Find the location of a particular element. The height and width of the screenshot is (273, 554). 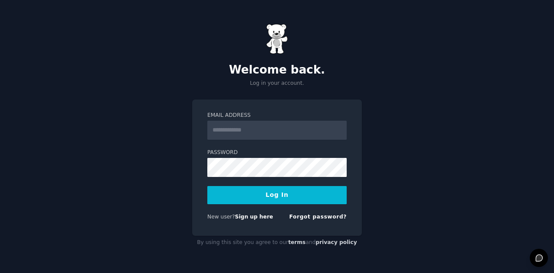

div: By using this site you agree to our and is located at coordinates (277, 243).